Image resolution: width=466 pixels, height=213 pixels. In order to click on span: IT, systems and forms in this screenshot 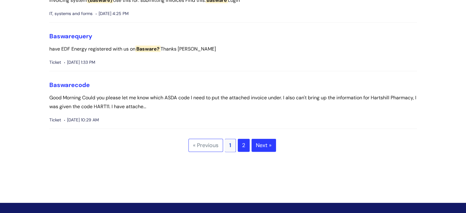, I will do `click(71, 13)`.